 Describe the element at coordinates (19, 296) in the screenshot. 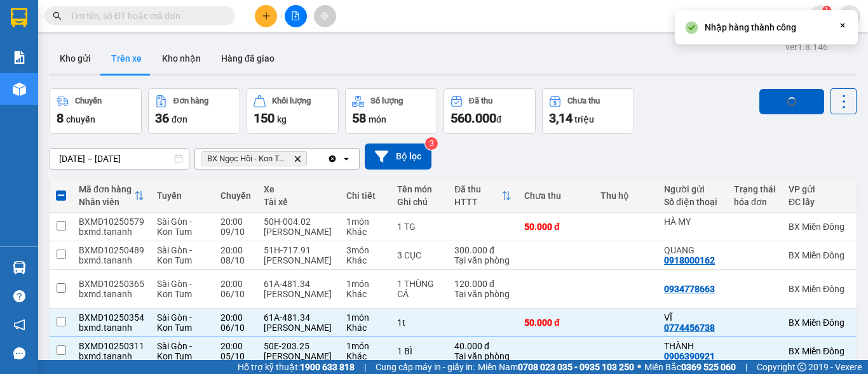

I see `span: question-circle` at that location.